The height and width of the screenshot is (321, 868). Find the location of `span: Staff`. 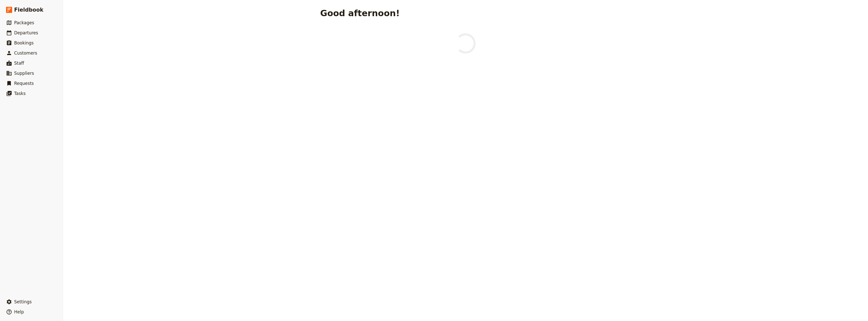

span: Staff is located at coordinates (19, 63).